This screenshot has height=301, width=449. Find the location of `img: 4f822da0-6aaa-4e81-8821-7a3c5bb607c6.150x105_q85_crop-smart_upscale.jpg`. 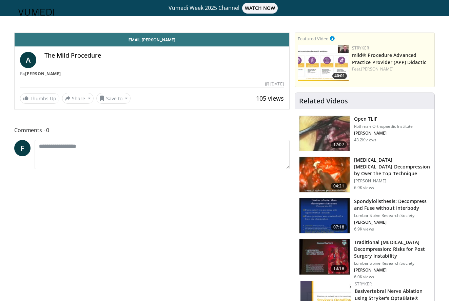

img: 4f822da0-6aaa-4e81-8821-7a3c5bb607c6.150x105_q85_crop-smart_upscale.jpg is located at coordinates (323, 63).